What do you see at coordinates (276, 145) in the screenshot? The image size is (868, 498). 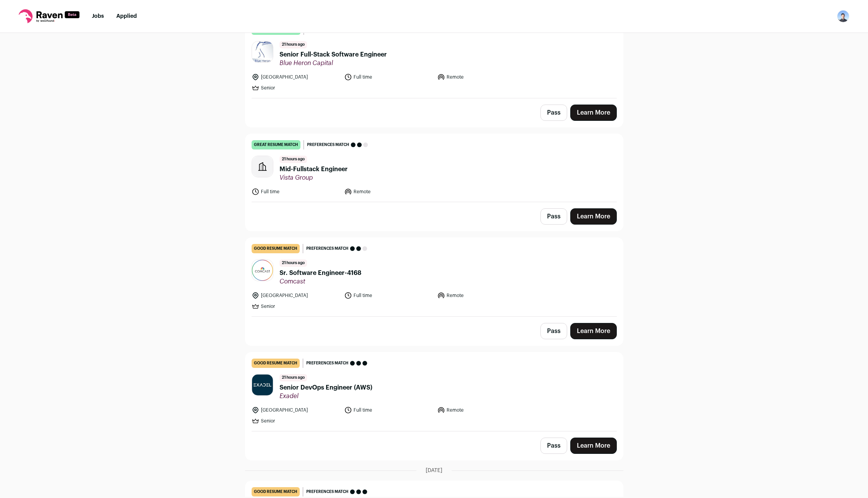 I see `div: great resume match` at bounding box center [276, 145].